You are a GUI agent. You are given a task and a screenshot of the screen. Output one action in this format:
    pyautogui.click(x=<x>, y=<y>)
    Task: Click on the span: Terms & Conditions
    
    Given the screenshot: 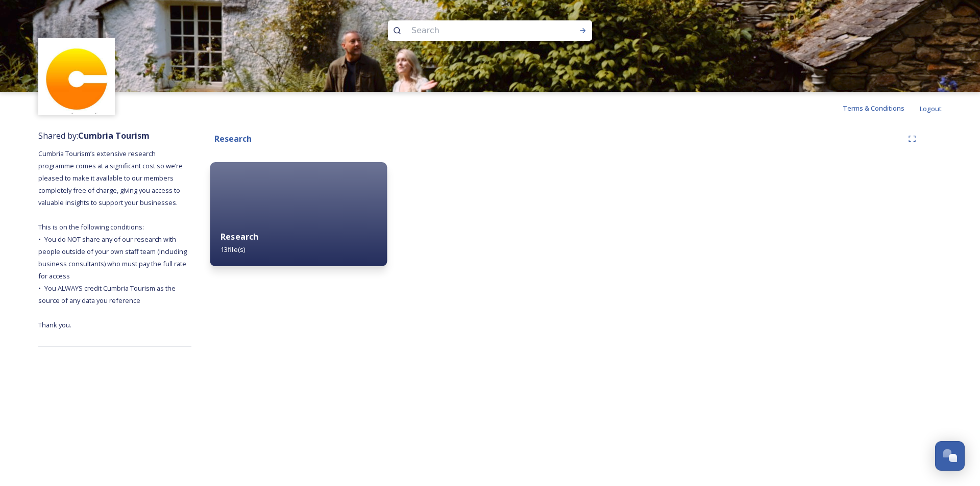 What is the action you would take?
    pyautogui.click(x=873, y=108)
    